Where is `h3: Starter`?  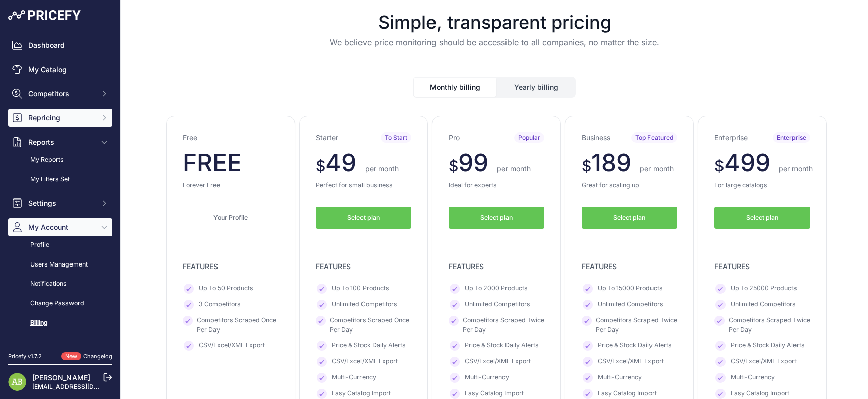
h3: Starter is located at coordinates (327, 138).